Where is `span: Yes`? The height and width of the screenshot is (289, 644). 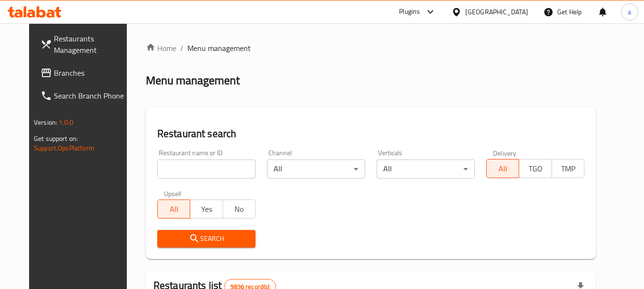
span: Yes is located at coordinates (206, 209).